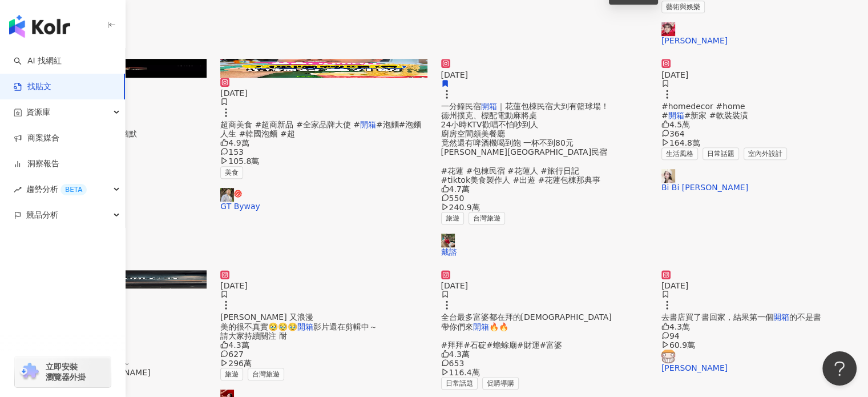  I want to click on span: 藝術與娛樂, so click(683, 7).